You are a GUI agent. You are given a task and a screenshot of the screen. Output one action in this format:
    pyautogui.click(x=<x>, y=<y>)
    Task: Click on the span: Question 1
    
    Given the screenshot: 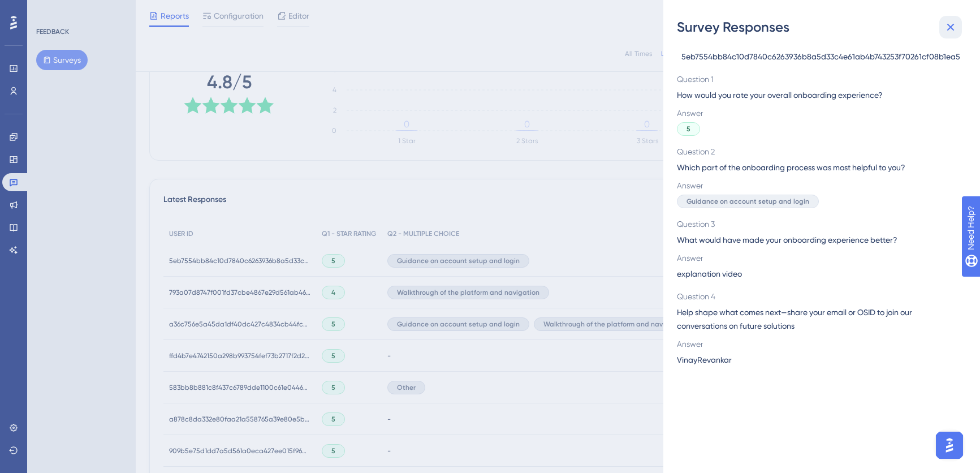 What is the action you would take?
    pyautogui.click(x=817, y=79)
    